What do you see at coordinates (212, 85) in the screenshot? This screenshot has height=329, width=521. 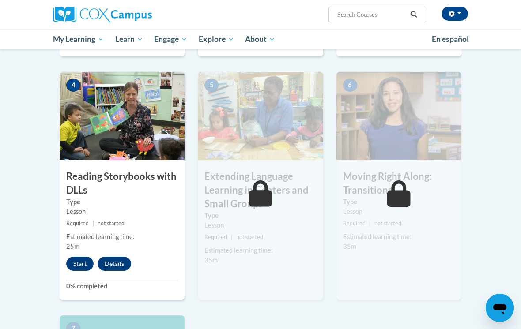 I see `span: 5` at bounding box center [212, 85].